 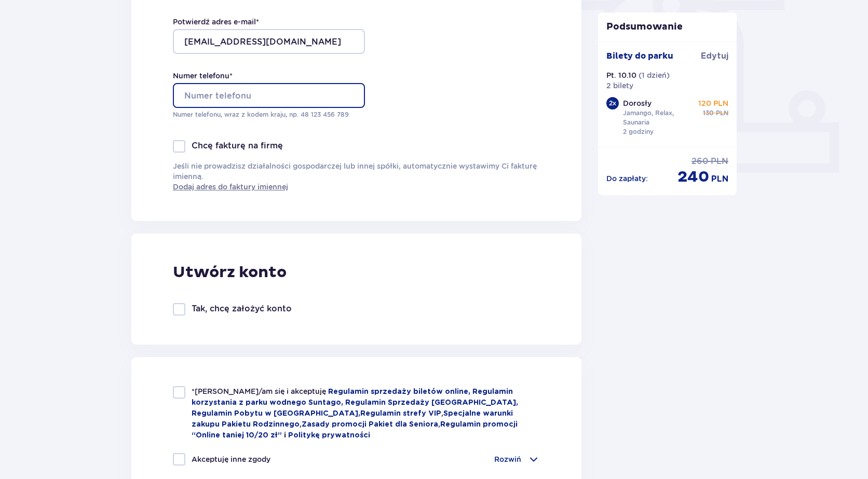 What do you see at coordinates (708, 113) in the screenshot?
I see `span: 130` at bounding box center [708, 113].